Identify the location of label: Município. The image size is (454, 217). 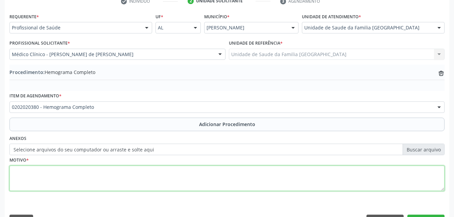
(217, 17).